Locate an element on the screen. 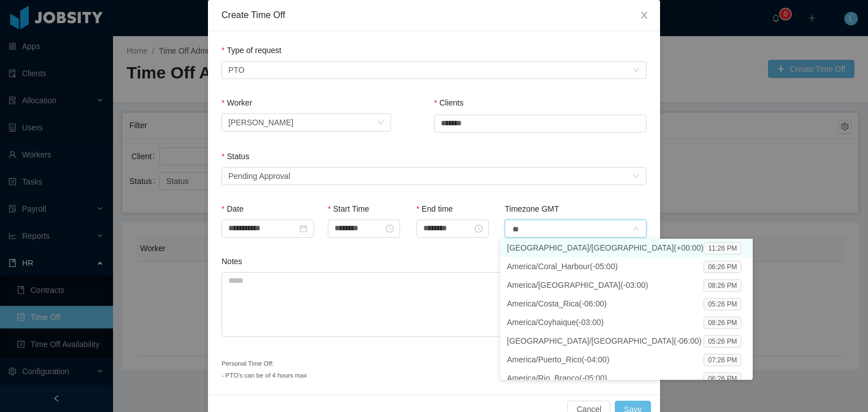 The image size is (868, 412). label: Clients is located at coordinates (449, 103).